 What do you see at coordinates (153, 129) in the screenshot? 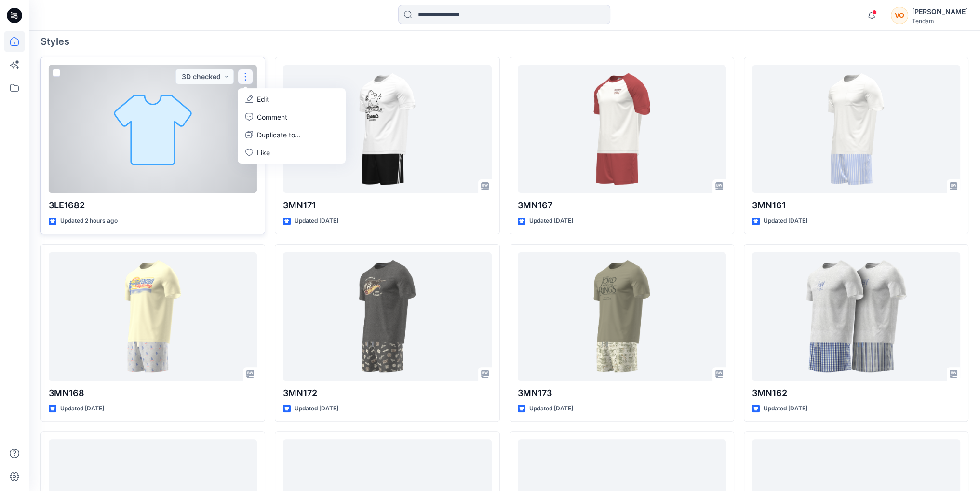
I see `a: 3LE1682` at bounding box center [153, 129].